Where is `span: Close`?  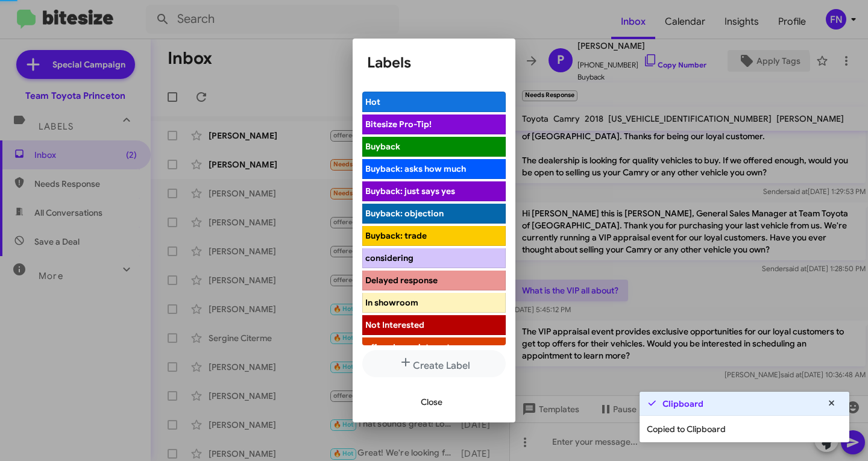 span: Close is located at coordinates (432, 402).